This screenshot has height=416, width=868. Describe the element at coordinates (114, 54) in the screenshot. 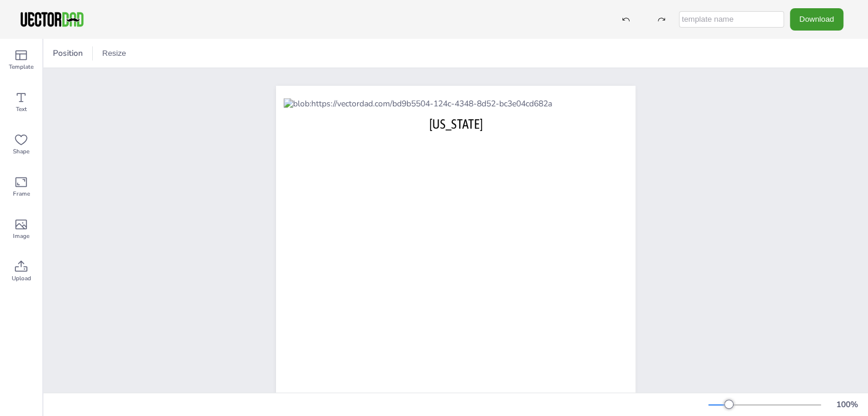

I see `button: Resize` at that location.